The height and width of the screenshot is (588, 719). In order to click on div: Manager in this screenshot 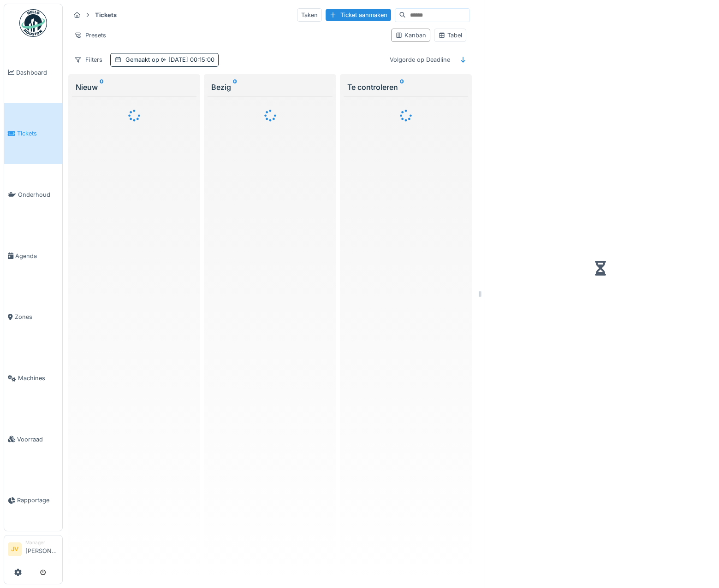, I will do `click(42, 542)`.